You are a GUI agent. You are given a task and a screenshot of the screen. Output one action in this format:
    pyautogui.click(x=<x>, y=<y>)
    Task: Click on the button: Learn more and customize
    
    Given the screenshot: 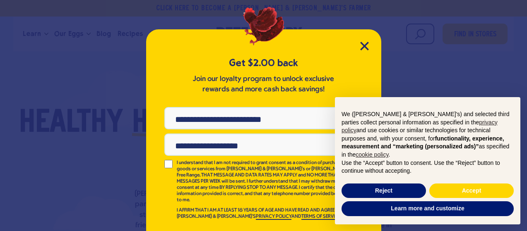 What is the action you would take?
    pyautogui.click(x=428, y=209)
    